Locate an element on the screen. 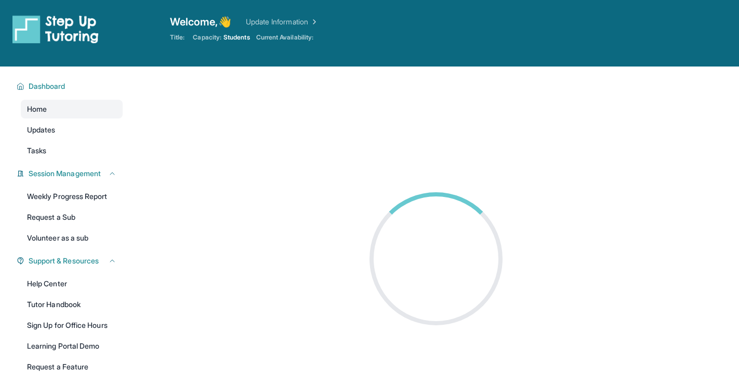 The image size is (739, 384). a: Request a Sub is located at coordinates (72, 217).